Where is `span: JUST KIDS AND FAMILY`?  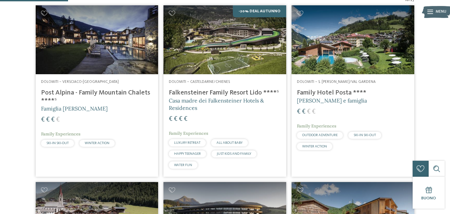 span: JUST KIDS AND FAMILY is located at coordinates (234, 154).